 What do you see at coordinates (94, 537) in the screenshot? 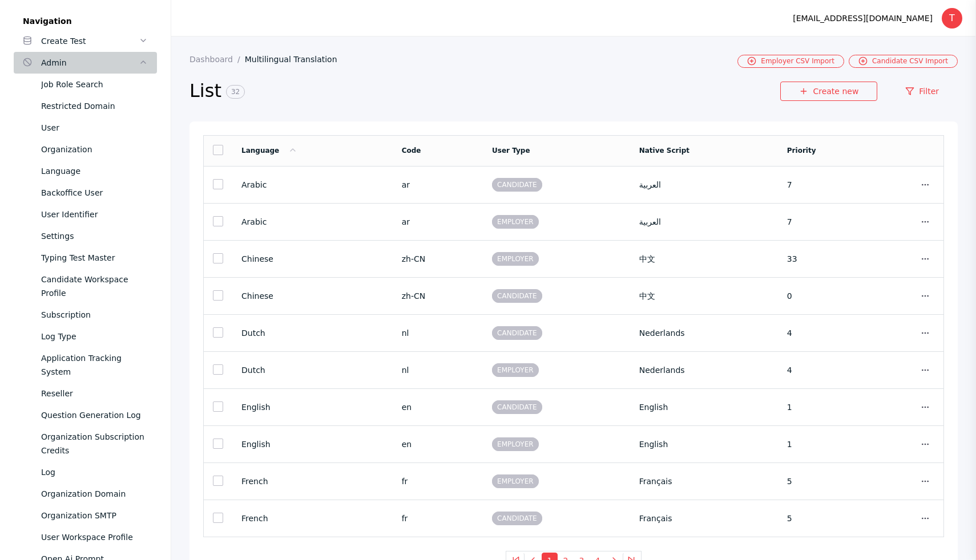
I see `div: User Workspace Profile` at bounding box center [94, 537].